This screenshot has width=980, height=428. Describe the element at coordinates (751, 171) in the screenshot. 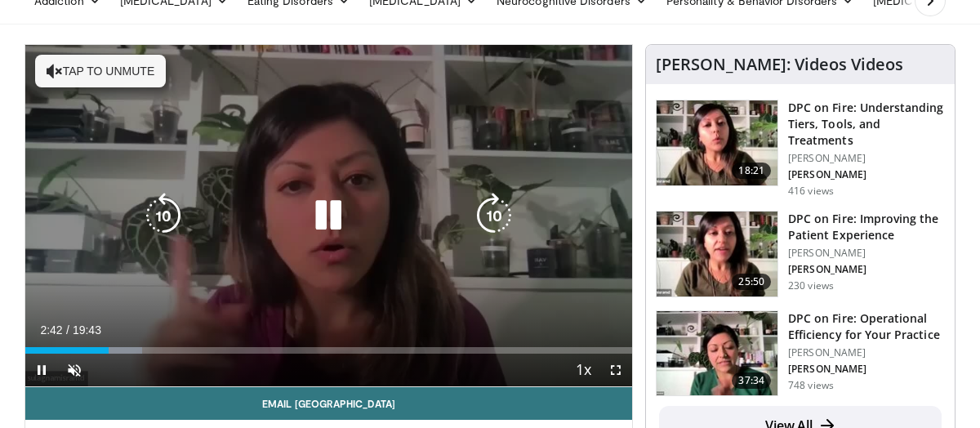

I see `span: 18:21` at that location.